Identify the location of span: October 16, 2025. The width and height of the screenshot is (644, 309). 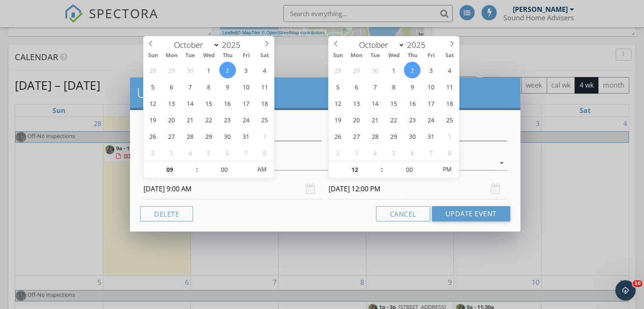
(412, 103).